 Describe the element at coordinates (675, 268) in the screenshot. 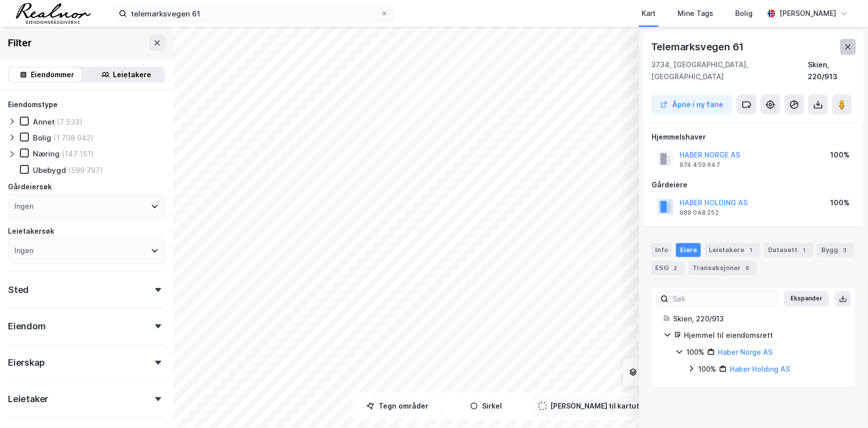

I see `div: 2` at that location.